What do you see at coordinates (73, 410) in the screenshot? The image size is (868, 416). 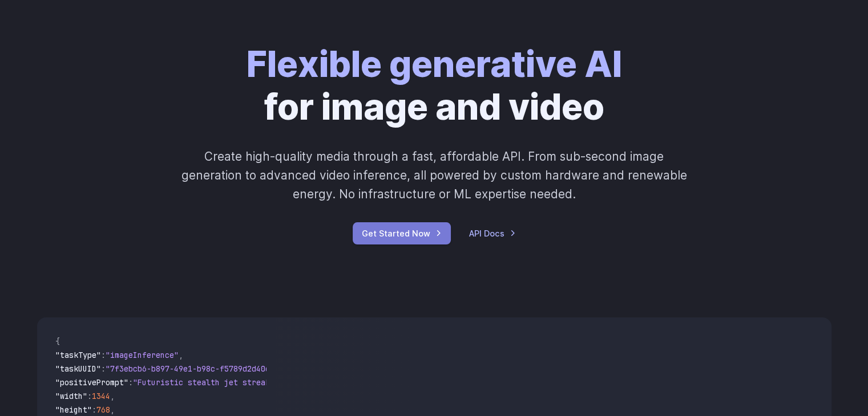 I see `span: "height"` at bounding box center [73, 410].